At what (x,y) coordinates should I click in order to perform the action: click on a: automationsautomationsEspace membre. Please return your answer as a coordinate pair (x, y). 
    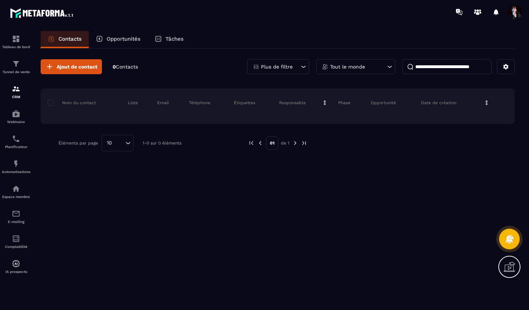
    Looking at the image, I should click on (16, 191).